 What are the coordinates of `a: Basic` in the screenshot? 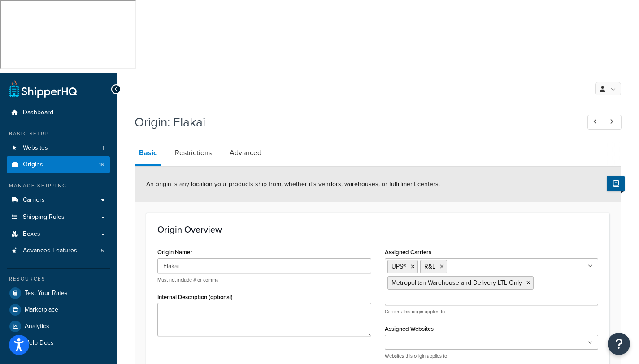 It's located at (148, 154).